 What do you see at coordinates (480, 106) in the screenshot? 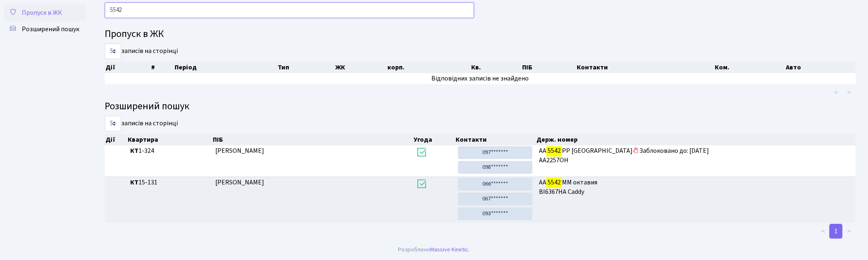
I see `h4: Розширений пошук` at bounding box center [480, 106].